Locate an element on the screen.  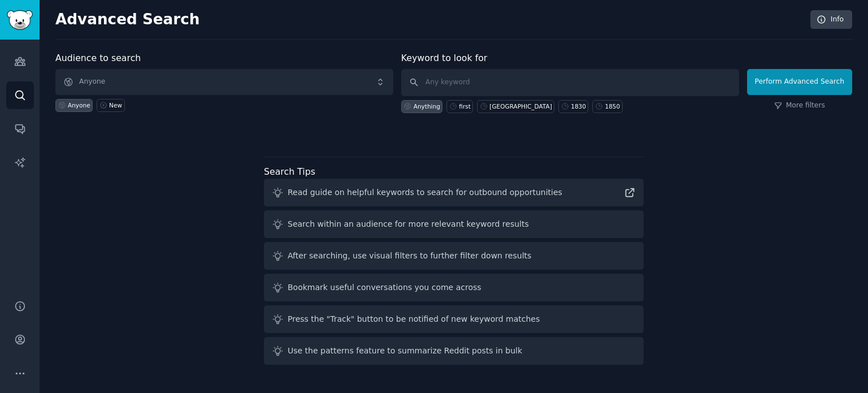
h2: Advanced Search is located at coordinates (429, 20).